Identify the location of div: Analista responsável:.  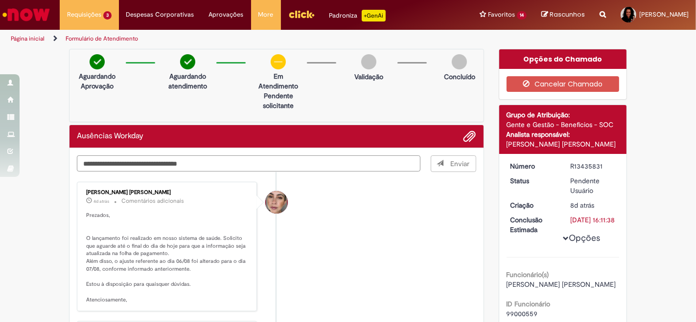
(563, 135).